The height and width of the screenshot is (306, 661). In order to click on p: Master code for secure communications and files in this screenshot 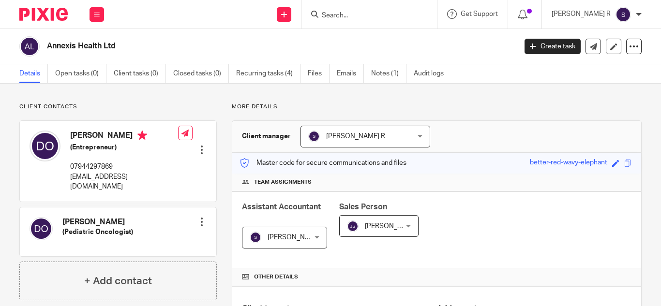, I will do `click(323, 163)`.